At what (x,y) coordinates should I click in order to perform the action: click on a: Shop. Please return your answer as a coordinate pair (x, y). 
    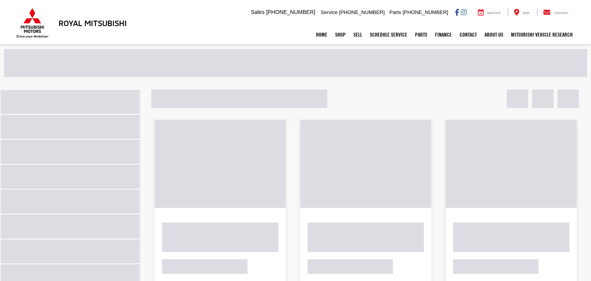
    Looking at the image, I should click on (340, 35).